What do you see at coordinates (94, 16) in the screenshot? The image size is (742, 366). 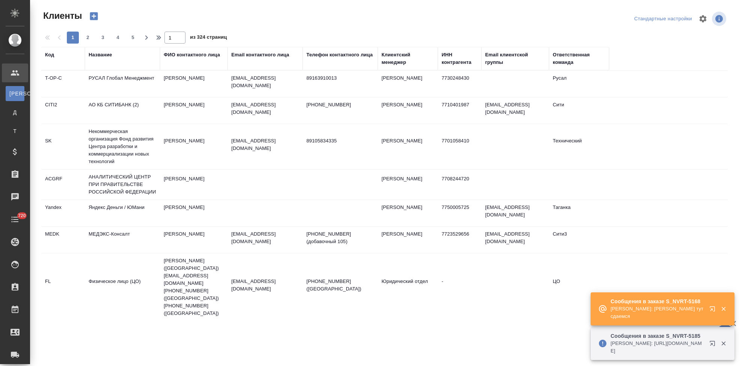 I see `button: Создать` at bounding box center [94, 16].